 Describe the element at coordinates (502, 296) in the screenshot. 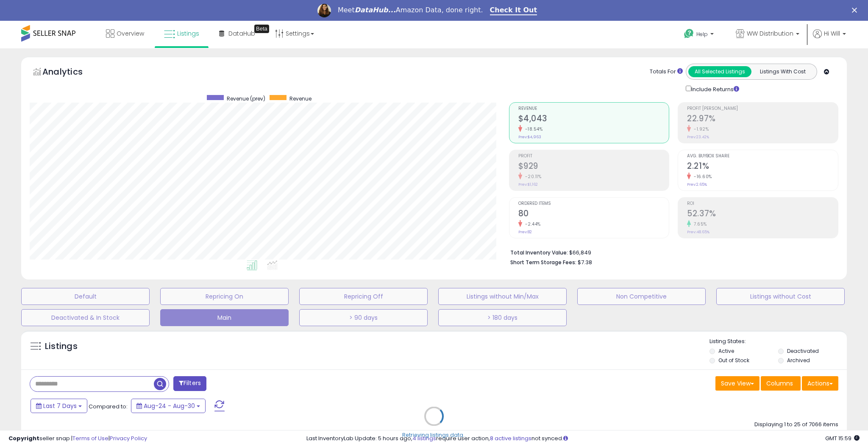

I see `button: Listings without Min/Max` at that location.